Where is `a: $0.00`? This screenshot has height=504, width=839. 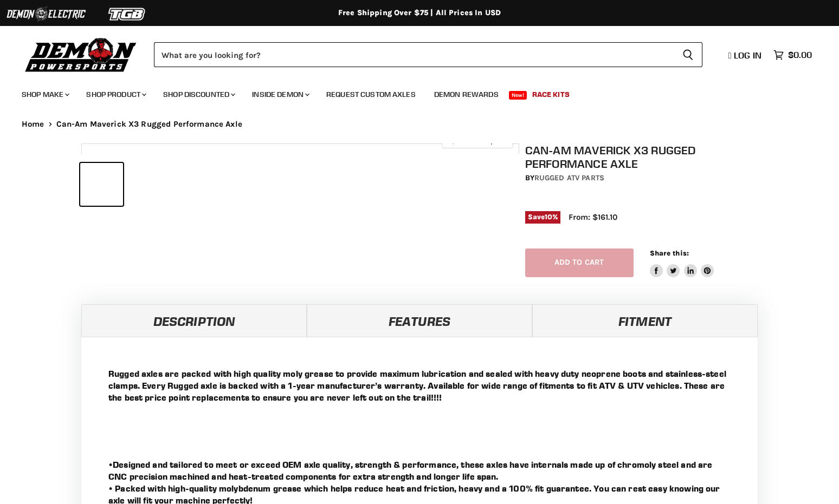
a: $0.00 is located at coordinates (792, 55).